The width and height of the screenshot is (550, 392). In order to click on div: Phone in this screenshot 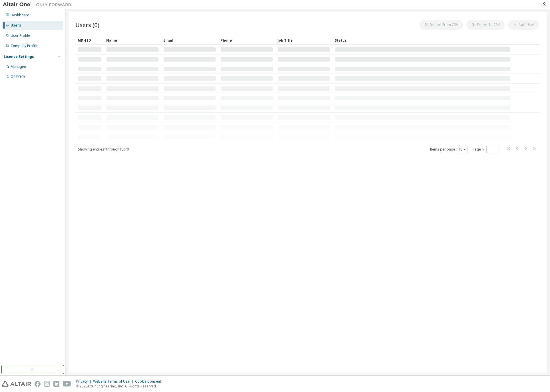, I will do `click(246, 40)`.